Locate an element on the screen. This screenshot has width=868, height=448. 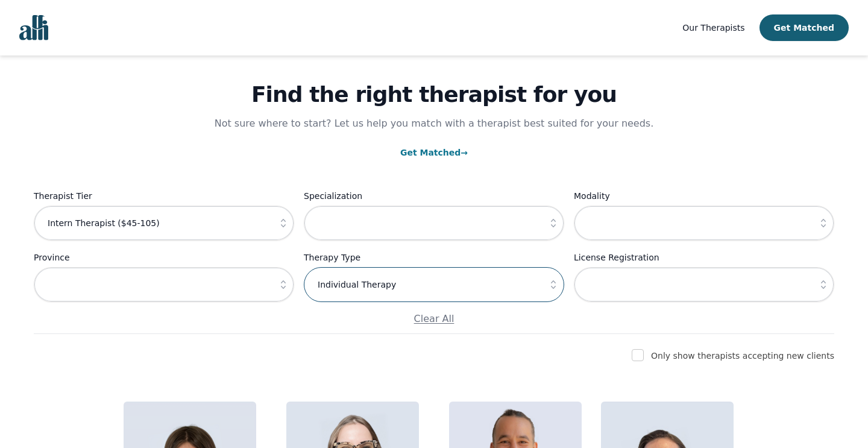
h1: Find the right therapist for you is located at coordinates (434, 94).